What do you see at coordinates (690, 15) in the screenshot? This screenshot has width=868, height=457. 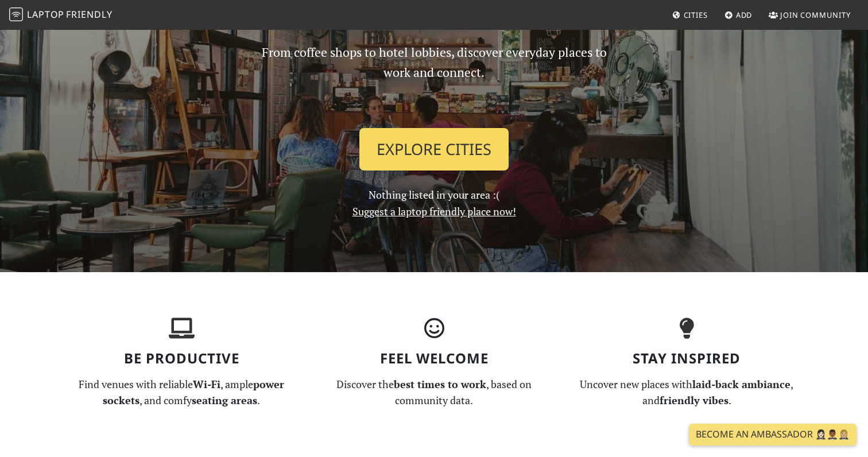 I see `a: Cities` at bounding box center [690, 15].